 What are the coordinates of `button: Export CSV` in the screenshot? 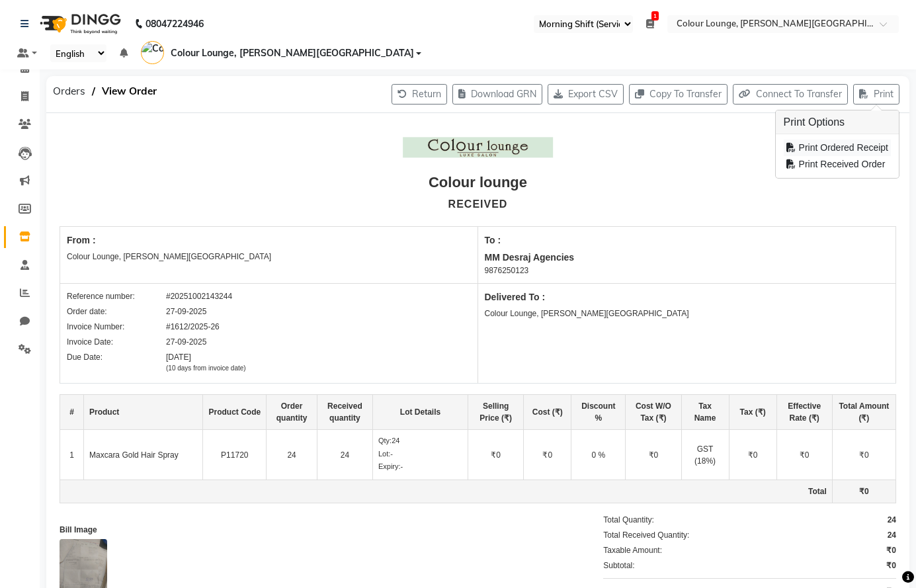 It's located at (585, 94).